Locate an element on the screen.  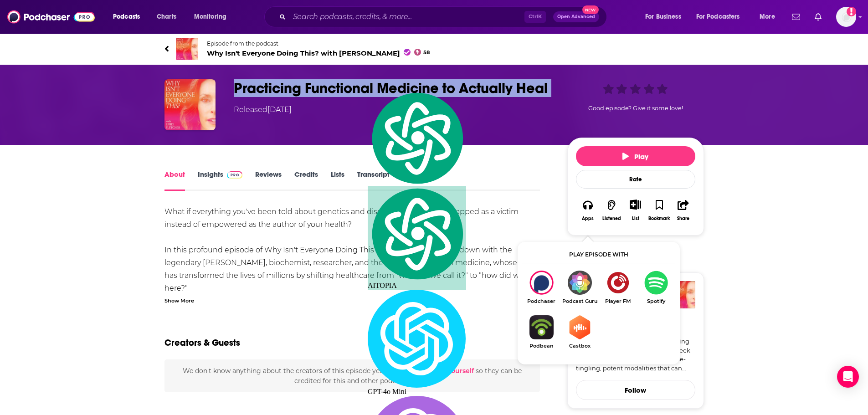
span: Play is located at coordinates (635, 156).